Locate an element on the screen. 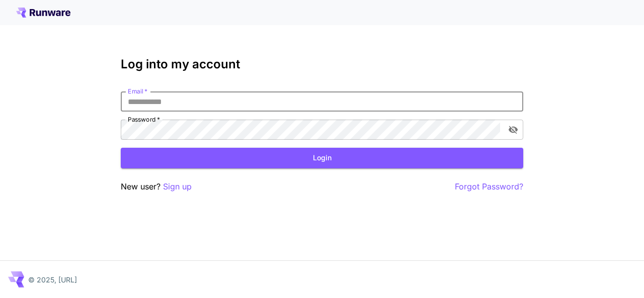 Image resolution: width=644 pixels, height=298 pixels. button: toggle password visibility is located at coordinates (513, 130).